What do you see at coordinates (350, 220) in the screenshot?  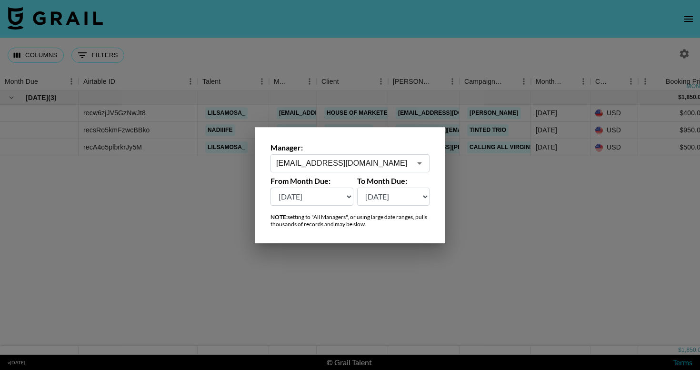 I see `div: setting to "All Managers", or using large date ranges, pulls thousands of records and may be slow.` at bounding box center [350, 220].